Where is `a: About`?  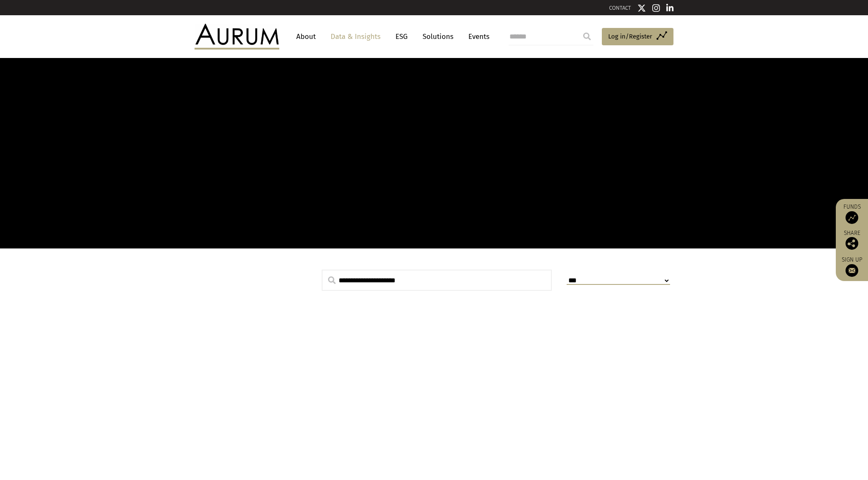
a: About is located at coordinates (306, 37).